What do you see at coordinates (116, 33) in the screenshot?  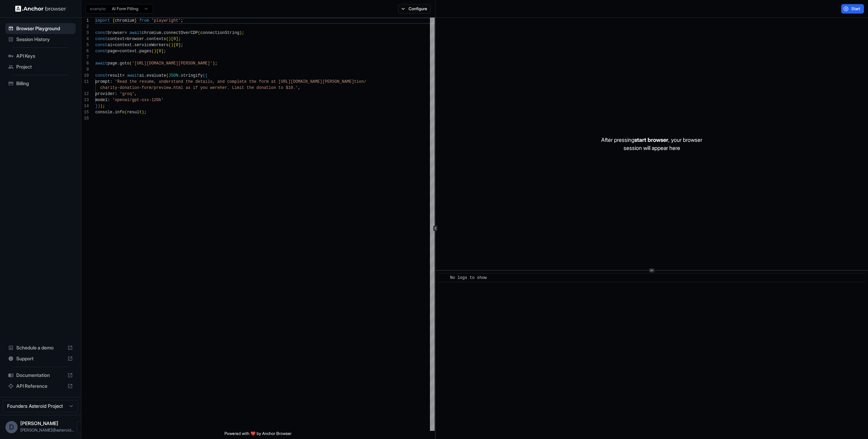 I see `span: browser` at bounding box center [116, 33].